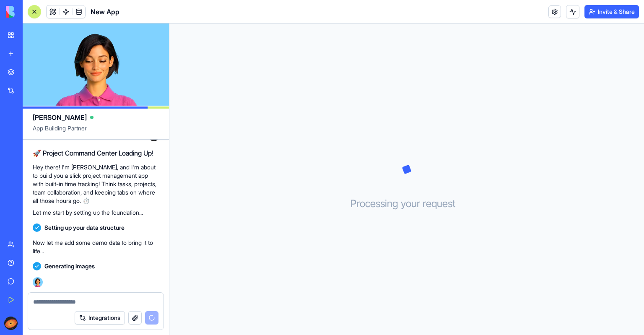 This screenshot has height=335, width=644. I want to click on span: New App, so click(105, 12).